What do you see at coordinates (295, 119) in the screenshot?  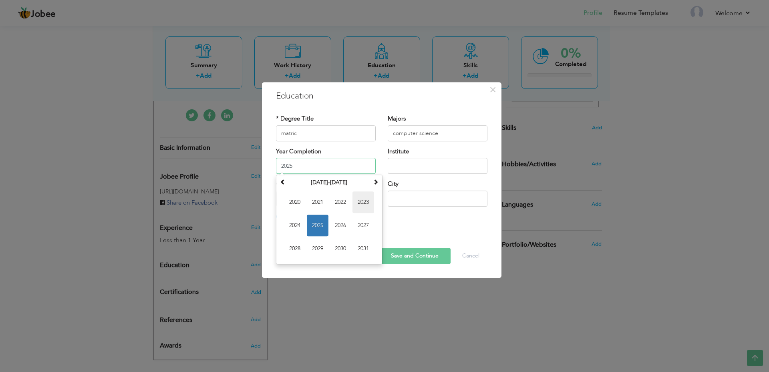 I see `label: * Degree Title` at bounding box center [295, 119].